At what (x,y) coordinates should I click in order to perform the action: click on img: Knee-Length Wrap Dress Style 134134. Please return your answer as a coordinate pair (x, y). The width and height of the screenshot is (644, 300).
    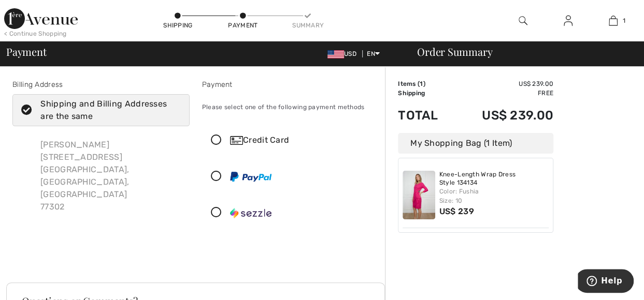
    Looking at the image, I should click on (419, 195).